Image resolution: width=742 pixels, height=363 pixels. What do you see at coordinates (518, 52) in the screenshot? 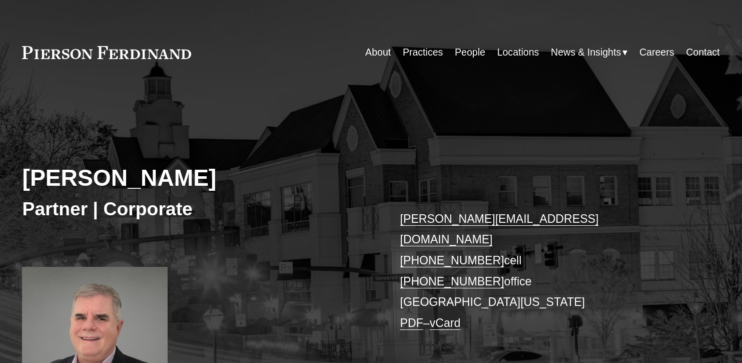
I see `a: Locations` at bounding box center [518, 52].